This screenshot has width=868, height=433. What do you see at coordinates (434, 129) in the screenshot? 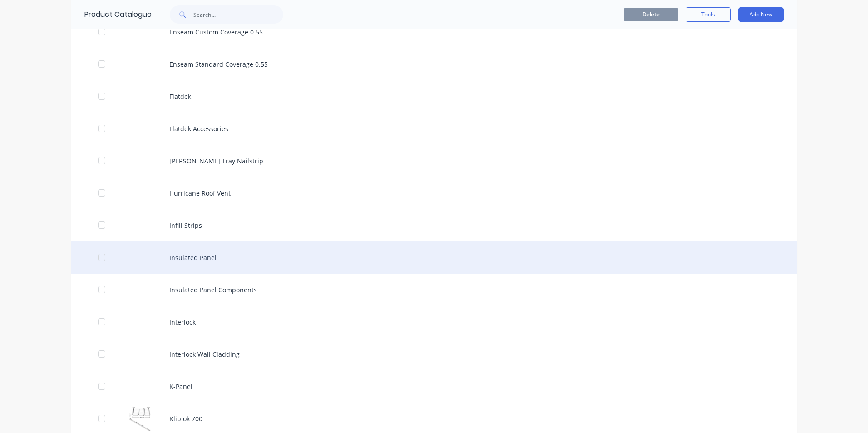
I see `div: Flatdek Accessories` at bounding box center [434, 129].